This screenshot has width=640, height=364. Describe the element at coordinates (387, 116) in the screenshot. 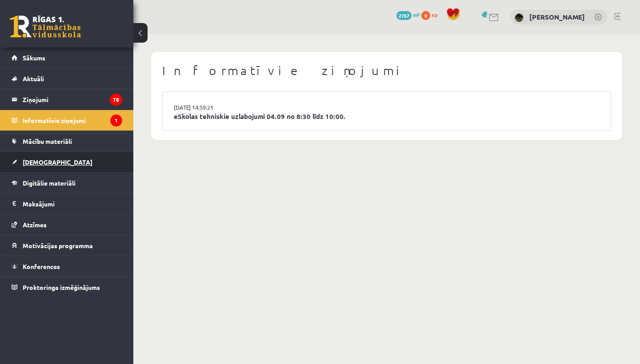

I see `a: eSkolas tehniskie uzlabojumi 04.09 no 8:30 līdz 10:00.` at that location.